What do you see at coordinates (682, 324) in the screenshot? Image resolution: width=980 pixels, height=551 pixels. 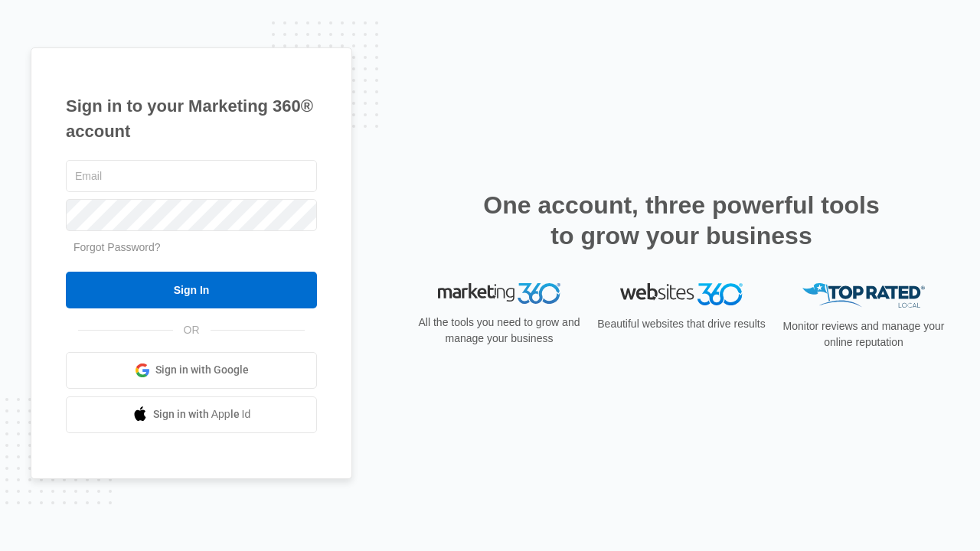 I see `p: Beautiful websites that drive results` at bounding box center [682, 324].